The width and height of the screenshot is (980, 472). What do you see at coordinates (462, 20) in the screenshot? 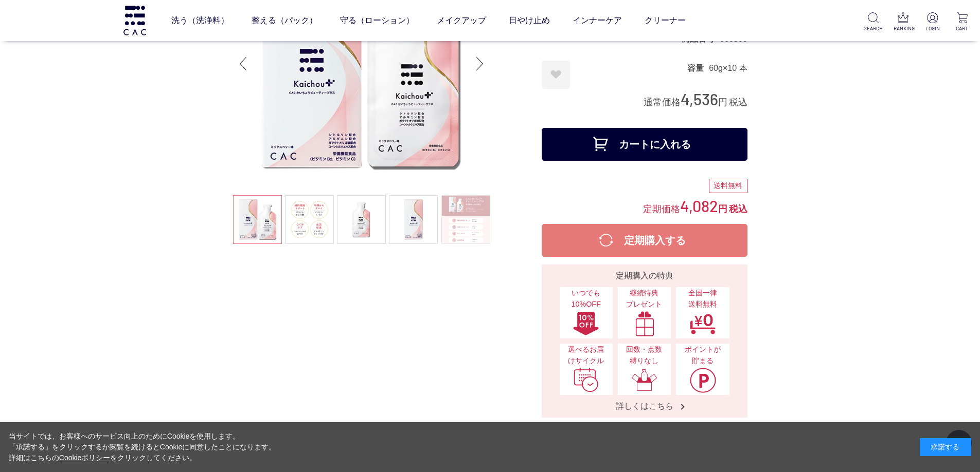
I see `a: メイクアップ` at bounding box center [462, 20].